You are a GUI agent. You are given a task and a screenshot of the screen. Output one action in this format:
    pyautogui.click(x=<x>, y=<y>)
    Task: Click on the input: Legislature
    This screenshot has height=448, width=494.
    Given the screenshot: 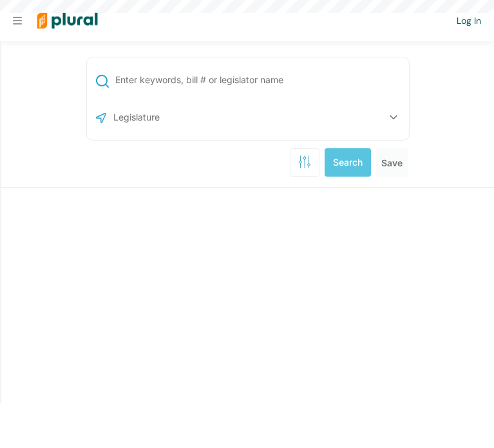 What is the action you would take?
    pyautogui.click(x=181, y=117)
    